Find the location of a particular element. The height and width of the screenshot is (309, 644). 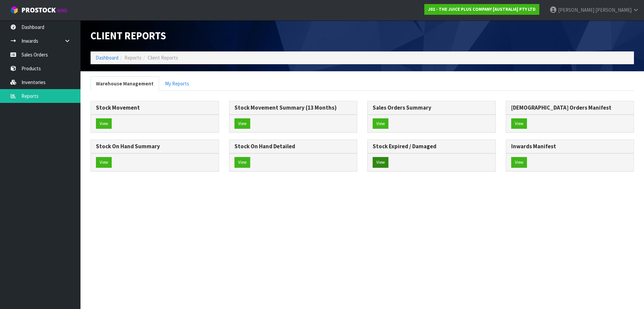

small: WMS is located at coordinates (62, 11).